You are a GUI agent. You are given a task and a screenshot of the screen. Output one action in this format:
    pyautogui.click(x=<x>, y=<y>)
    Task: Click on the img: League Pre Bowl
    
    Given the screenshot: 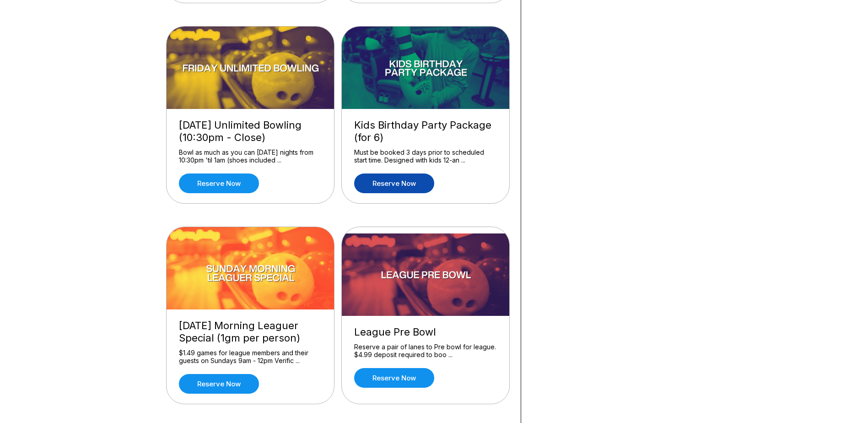 What is the action you would take?
    pyautogui.click(x=426, y=274)
    